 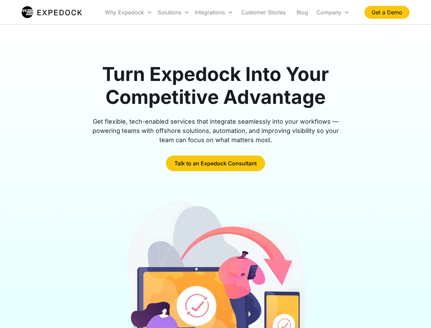 What do you see at coordinates (52, 12) in the screenshot?
I see `img: Expedock Logo` at bounding box center [52, 12].